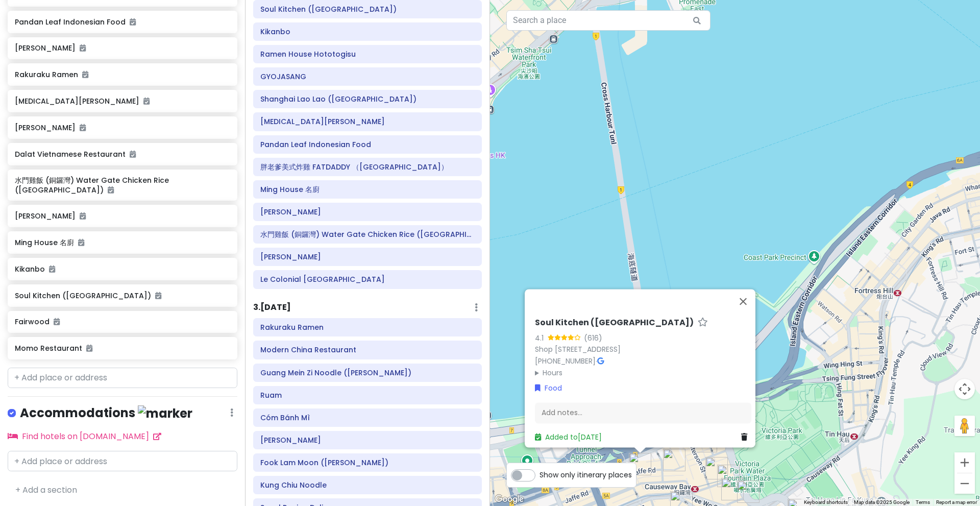 This screenshot has width=980, height=506. Describe the element at coordinates (640, 464) in the screenshot. I see `div: Soul Kitchen (Causeway Bay)` at that location.